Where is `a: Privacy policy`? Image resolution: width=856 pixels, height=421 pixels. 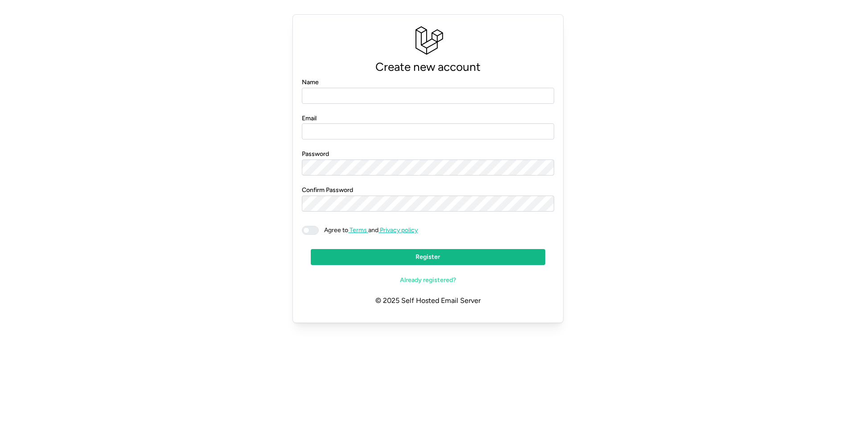
a: Privacy policy is located at coordinates (398, 230).